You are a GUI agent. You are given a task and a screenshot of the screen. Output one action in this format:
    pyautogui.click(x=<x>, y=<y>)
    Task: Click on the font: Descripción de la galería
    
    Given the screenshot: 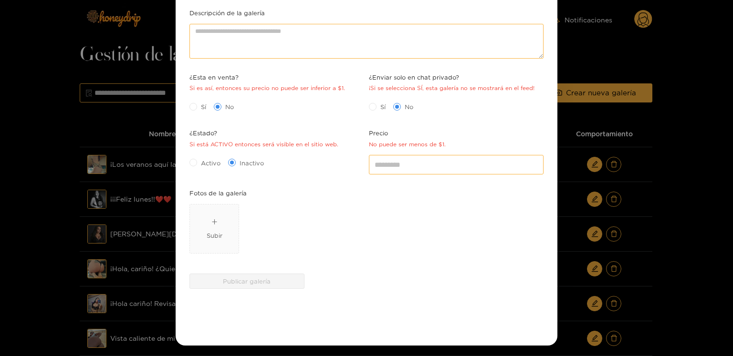 What is the action you would take?
    pyautogui.click(x=227, y=13)
    